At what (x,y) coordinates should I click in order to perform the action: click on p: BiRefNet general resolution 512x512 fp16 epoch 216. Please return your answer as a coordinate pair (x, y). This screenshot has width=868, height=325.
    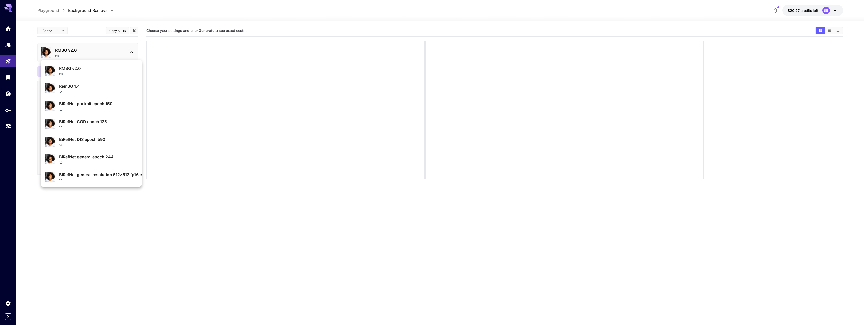
    Looking at the image, I should click on (98, 174).